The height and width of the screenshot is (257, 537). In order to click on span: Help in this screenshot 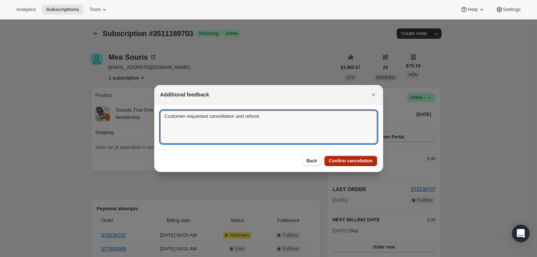, I will do `click(472, 10)`.